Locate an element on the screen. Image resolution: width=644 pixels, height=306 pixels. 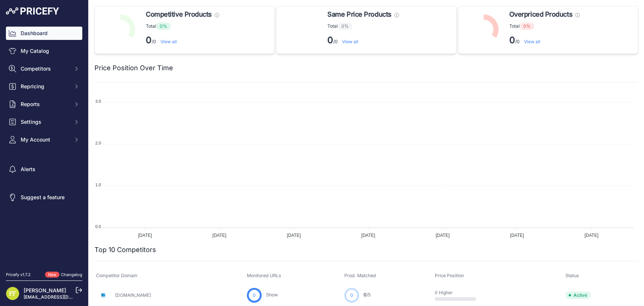
a: Alerts is located at coordinates (44, 169).